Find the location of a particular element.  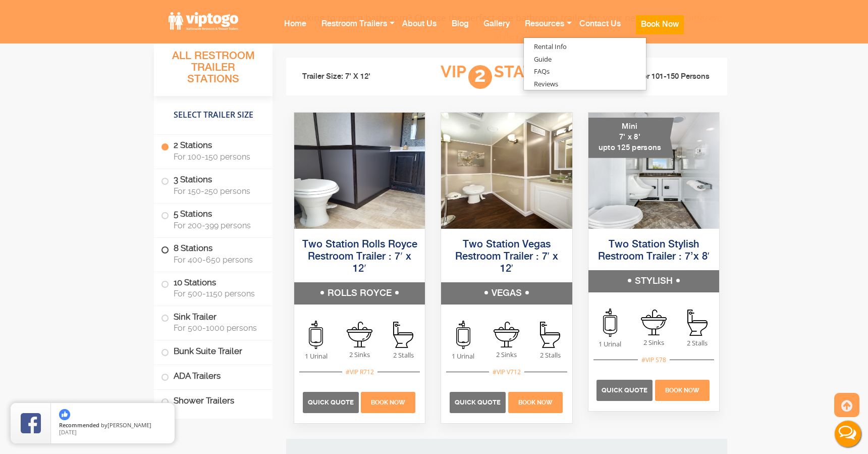

div: Mini 7' x 8' upto 125 persons is located at coordinates (631, 138).